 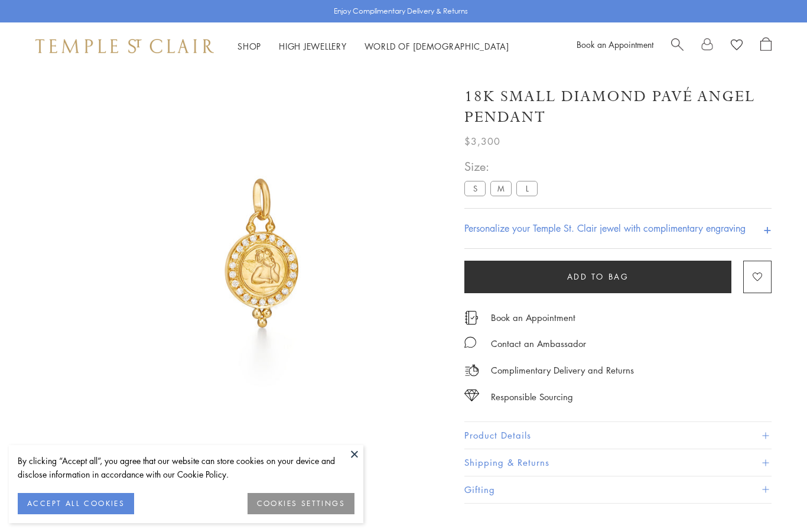 I want to click on a: Open Shopping Bag, so click(x=766, y=46).